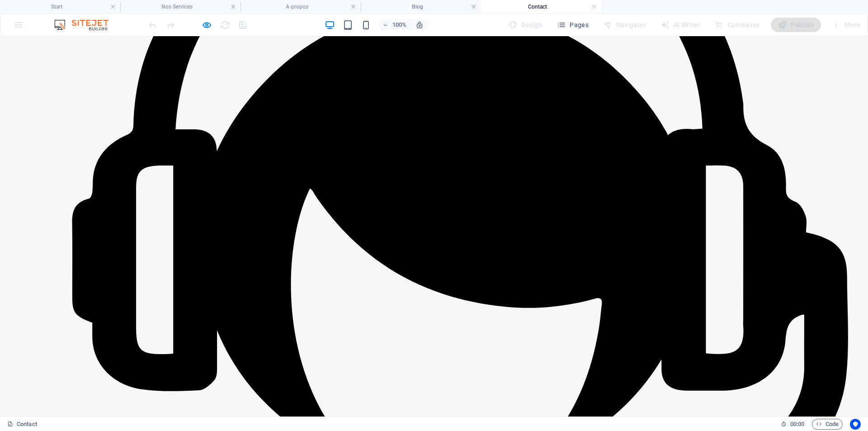 The width and height of the screenshot is (868, 431). I want to click on span: Pages, so click(573, 25).